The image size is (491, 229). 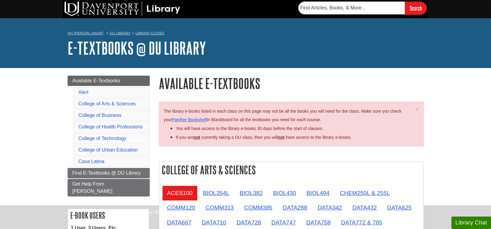 I want to click on a: E-Textbooks @ DU Library, so click(x=137, y=48).